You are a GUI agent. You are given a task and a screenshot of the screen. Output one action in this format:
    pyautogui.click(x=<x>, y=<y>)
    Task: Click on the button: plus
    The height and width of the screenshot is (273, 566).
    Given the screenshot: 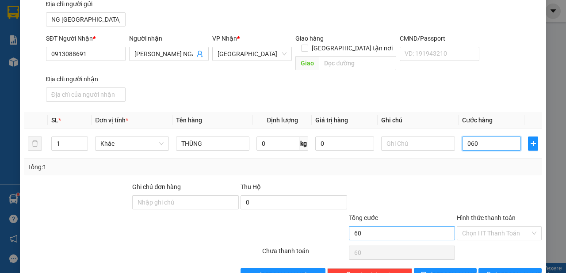 What is the action you would take?
    pyautogui.click(x=533, y=144)
    